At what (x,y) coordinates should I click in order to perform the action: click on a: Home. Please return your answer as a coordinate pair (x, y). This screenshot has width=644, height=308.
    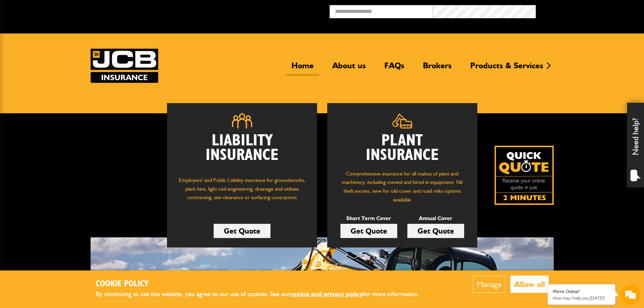
    Looking at the image, I should click on (303, 68).